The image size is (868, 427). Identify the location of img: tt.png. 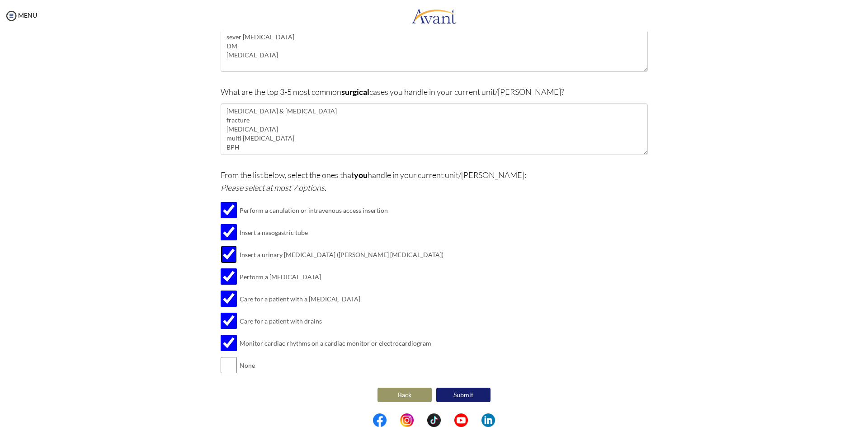
(434, 420).